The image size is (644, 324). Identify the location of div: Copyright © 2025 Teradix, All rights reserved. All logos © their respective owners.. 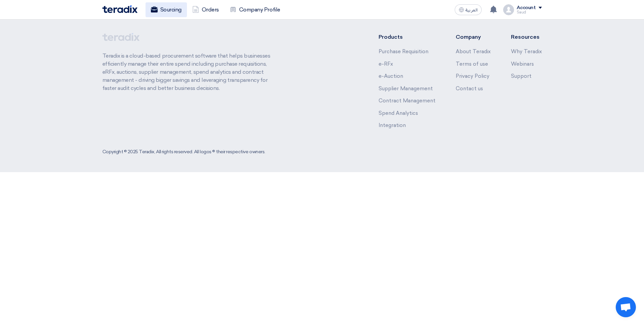
(184, 152).